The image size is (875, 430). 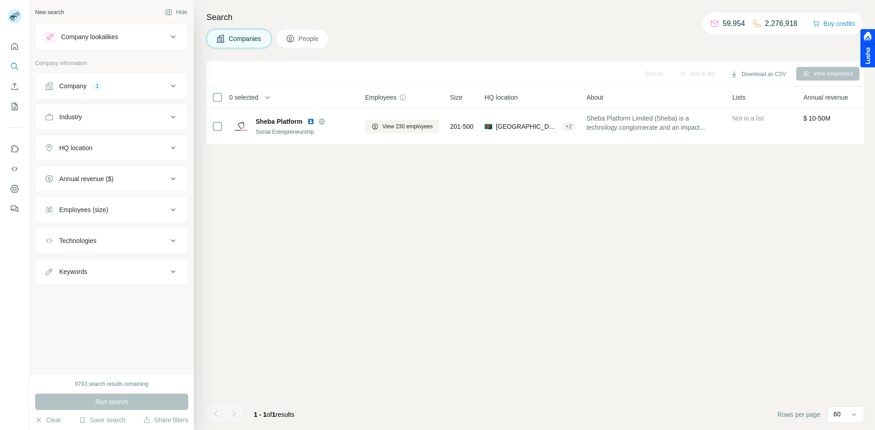 What do you see at coordinates (407, 127) in the screenshot?
I see `span: View 230 employees` at bounding box center [407, 127].